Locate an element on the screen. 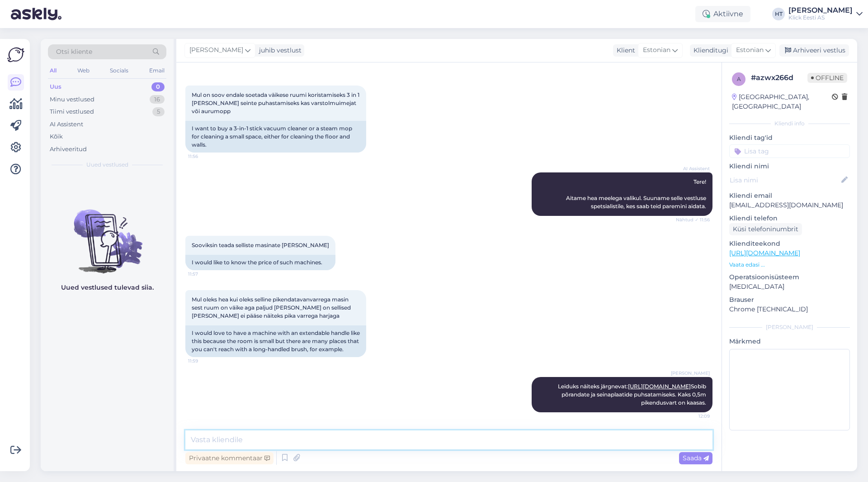  span: a is located at coordinates (739, 79).